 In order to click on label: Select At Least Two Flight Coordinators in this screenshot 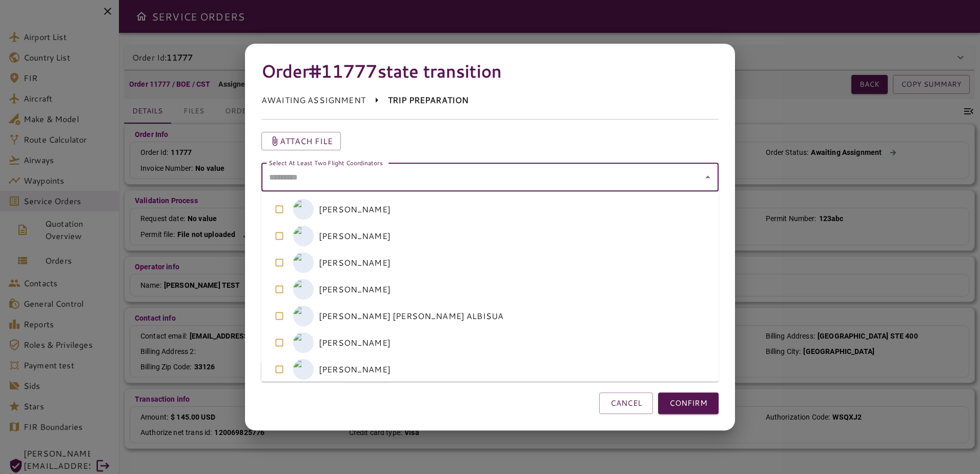, I will do `click(326, 162)`.